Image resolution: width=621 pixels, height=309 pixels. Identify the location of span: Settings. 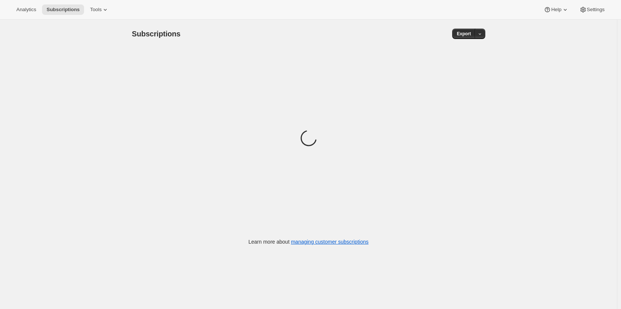
(595, 10).